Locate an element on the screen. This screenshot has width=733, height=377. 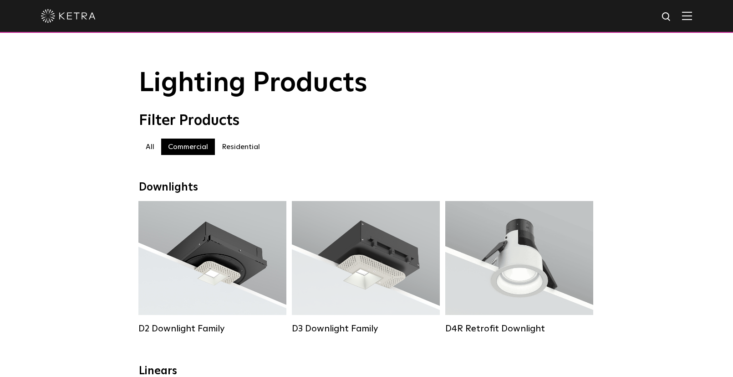
img: Hamburger%20Nav.svg is located at coordinates (687, 15).